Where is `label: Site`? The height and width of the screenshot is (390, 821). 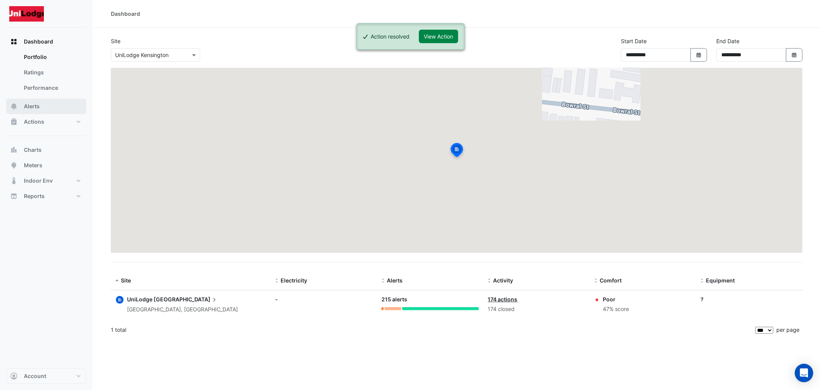
label: Site is located at coordinates (115, 41).